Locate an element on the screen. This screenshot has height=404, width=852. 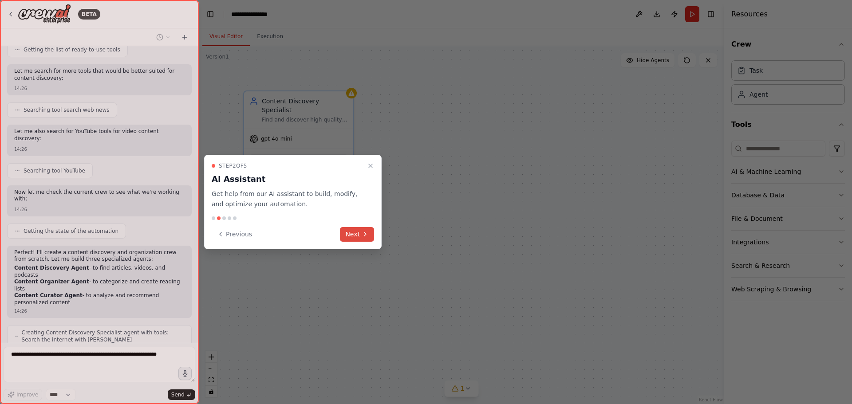
button: Hide left sidebar is located at coordinates (210, 14).